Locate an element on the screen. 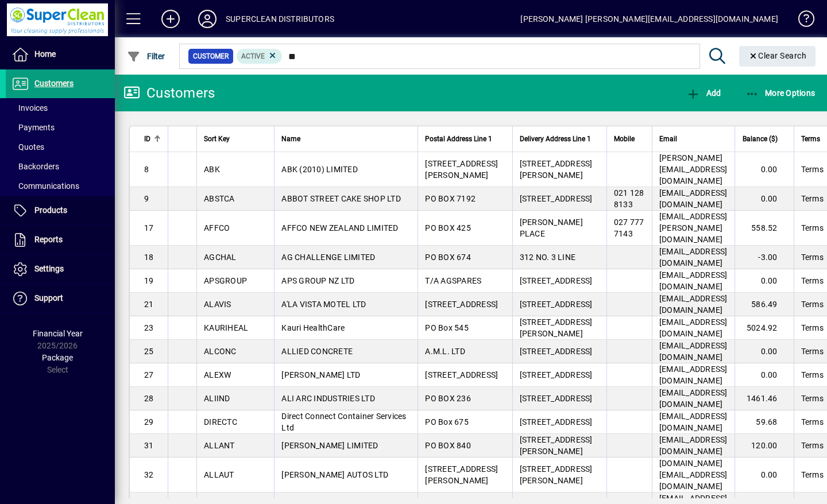 This screenshot has width=827, height=504. span: PO BOX 425 is located at coordinates (448, 228).